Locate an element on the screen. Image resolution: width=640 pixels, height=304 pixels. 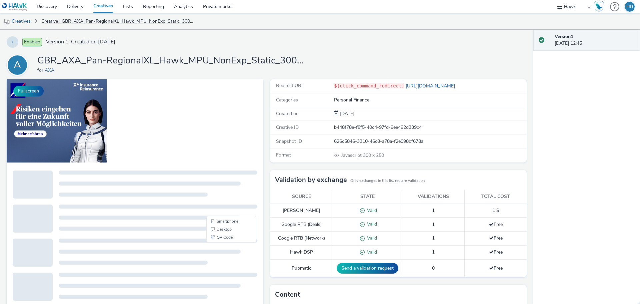
li: Desktop is located at coordinates (225, 150).